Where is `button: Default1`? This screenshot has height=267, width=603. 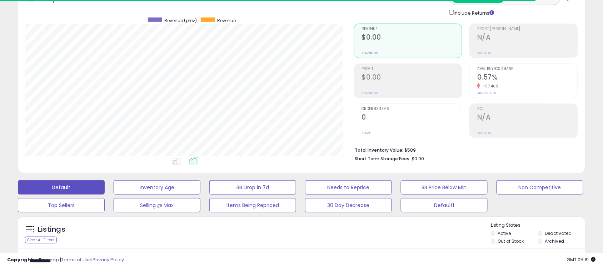 button: Default1 is located at coordinates (444, 205).